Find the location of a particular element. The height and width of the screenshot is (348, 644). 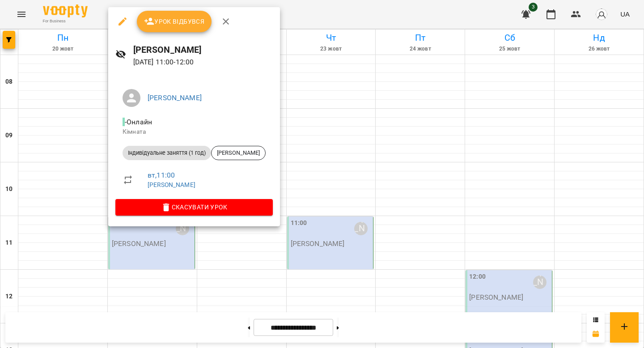

span: Скасувати Урок is located at coordinates (194, 207).